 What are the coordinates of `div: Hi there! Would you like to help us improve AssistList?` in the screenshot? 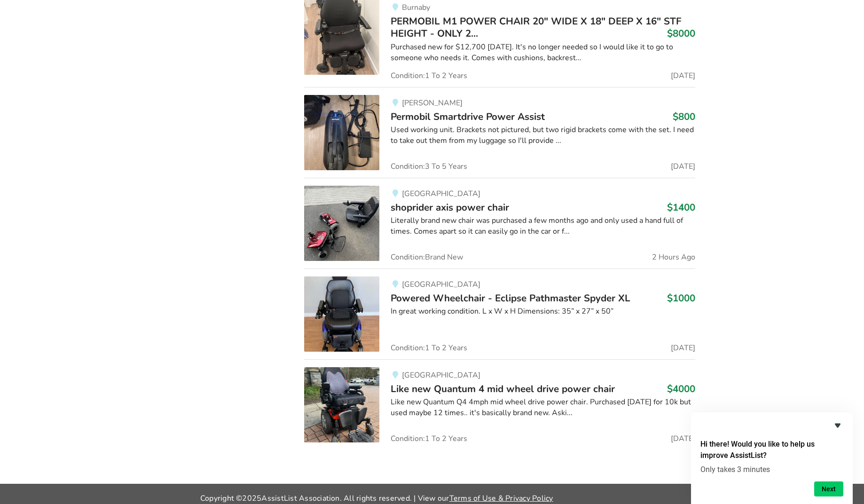 It's located at (772, 458).